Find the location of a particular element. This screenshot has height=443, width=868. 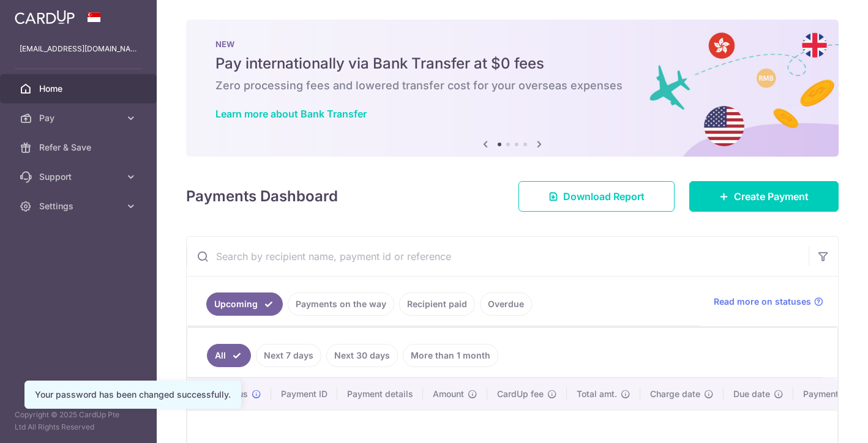

span: Pay is located at coordinates (80, 118).